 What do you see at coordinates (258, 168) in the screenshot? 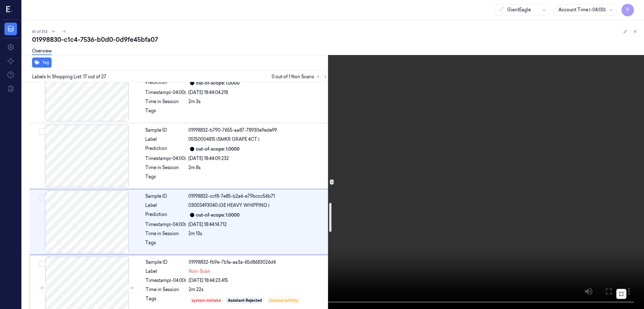
I see `div: 2m 8s` at bounding box center [258, 168].